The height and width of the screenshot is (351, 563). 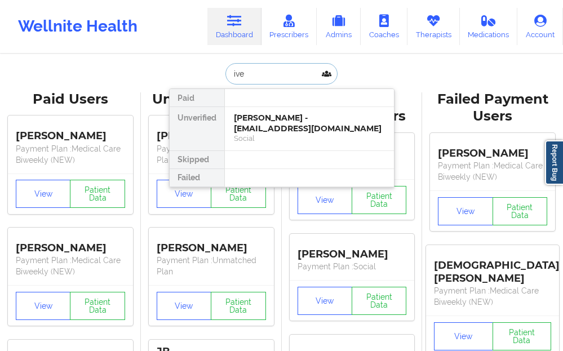 What do you see at coordinates (489, 26) in the screenshot?
I see `a: Medications` at bounding box center [489, 26].